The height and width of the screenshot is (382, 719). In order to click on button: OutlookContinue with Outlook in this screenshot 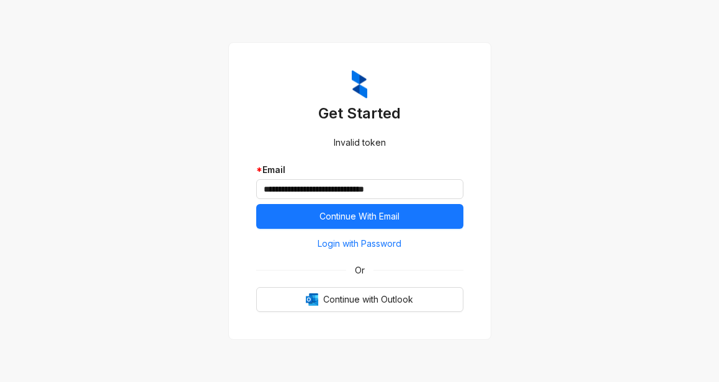, I will do `click(360, 299)`.